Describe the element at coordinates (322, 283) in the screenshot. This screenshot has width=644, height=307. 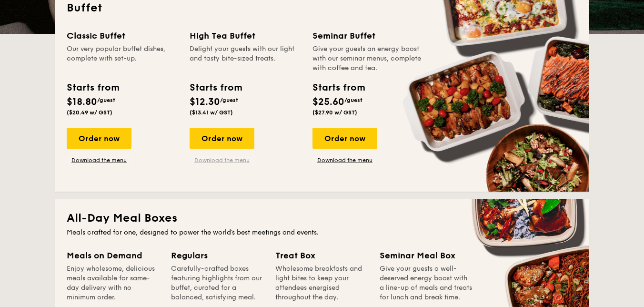
I see `div: Wholesome breakfasts and light bites to keep your attendees energised throughout the day.` at that location.